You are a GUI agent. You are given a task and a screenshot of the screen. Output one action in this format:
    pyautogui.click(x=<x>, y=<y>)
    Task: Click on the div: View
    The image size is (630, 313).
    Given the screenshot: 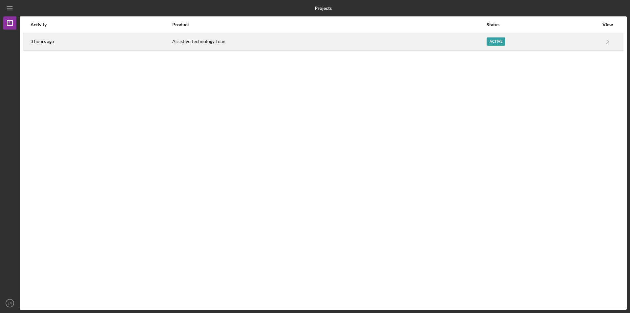 What is the action you would take?
    pyautogui.click(x=607, y=25)
    